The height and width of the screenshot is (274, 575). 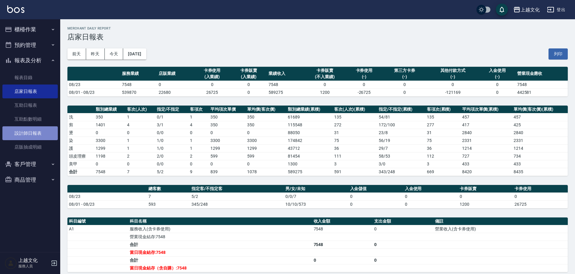 What do you see at coordinates (30, 180) in the screenshot?
I see `button: 商品管理` at bounding box center [30, 180].